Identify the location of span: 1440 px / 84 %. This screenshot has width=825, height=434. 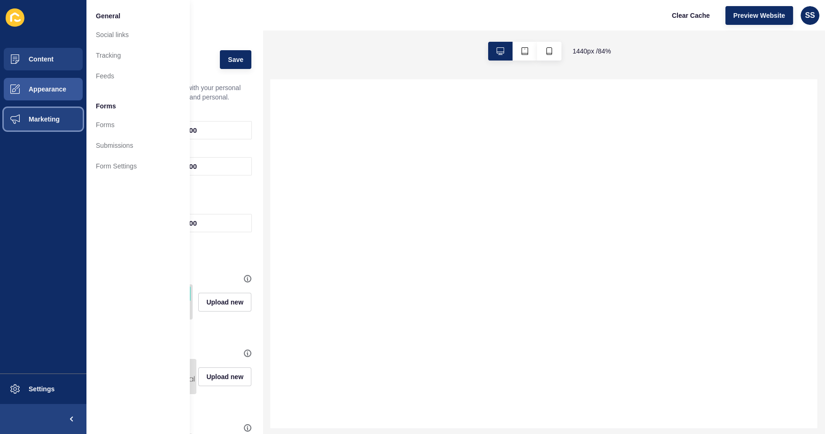
(592, 51).